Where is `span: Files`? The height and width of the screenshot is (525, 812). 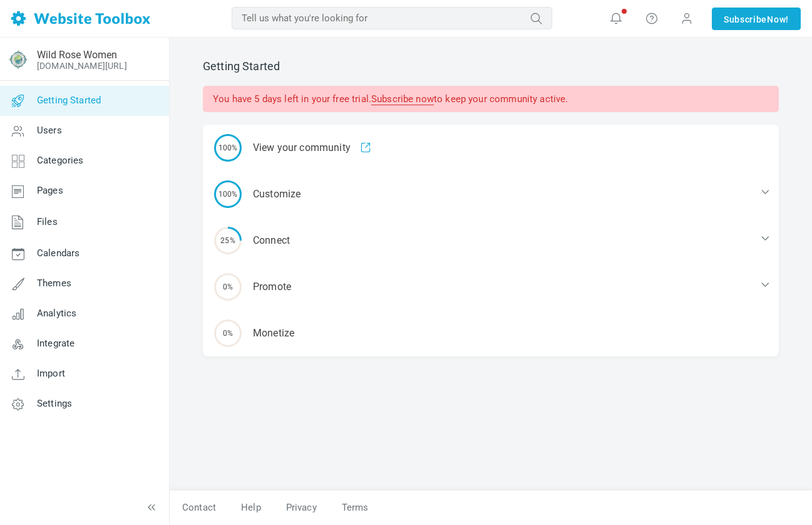 span: Files is located at coordinates (47, 222).